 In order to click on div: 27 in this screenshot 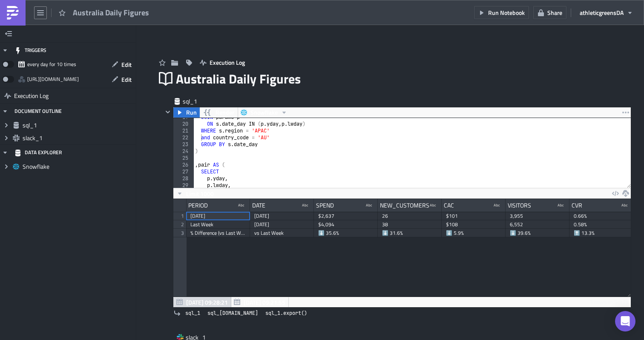, I will do `click(184, 172)`.